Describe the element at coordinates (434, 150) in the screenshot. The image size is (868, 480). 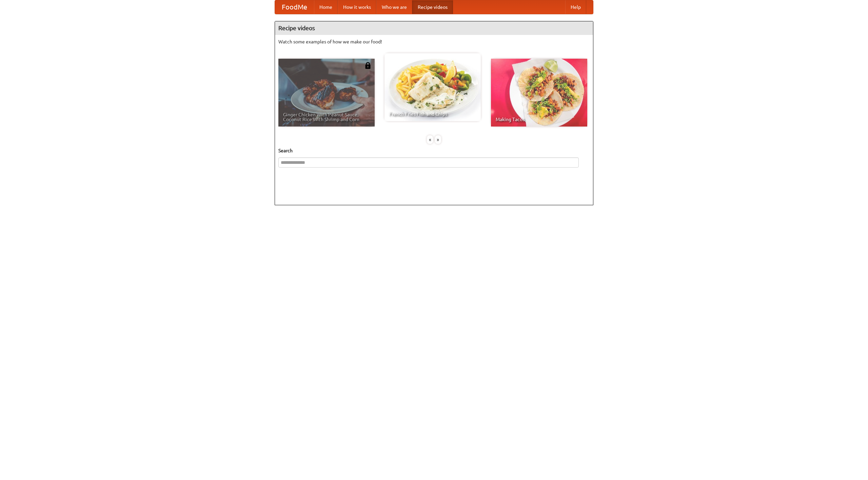
I see `h5: Search` at that location.